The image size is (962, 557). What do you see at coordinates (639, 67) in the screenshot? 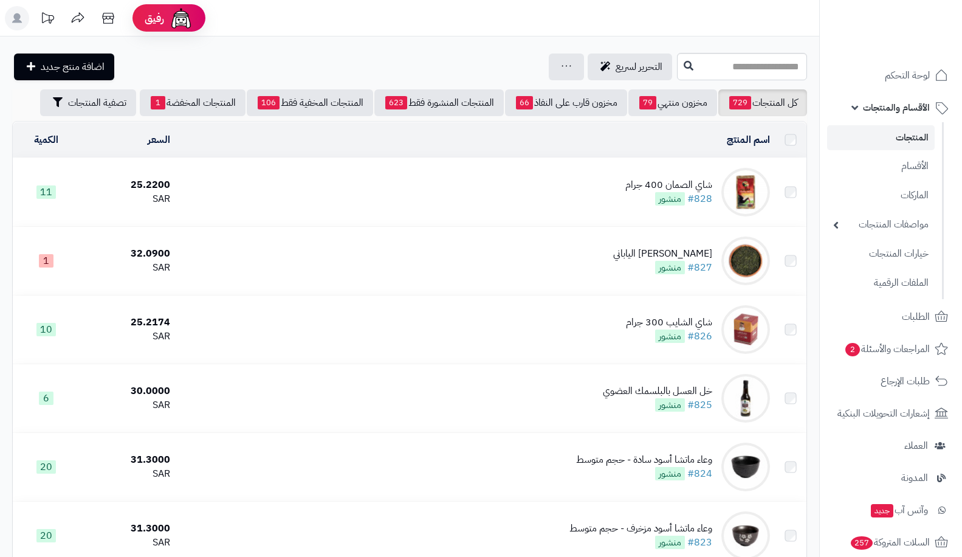
I see `span: التحرير لسريع` at bounding box center [639, 67].